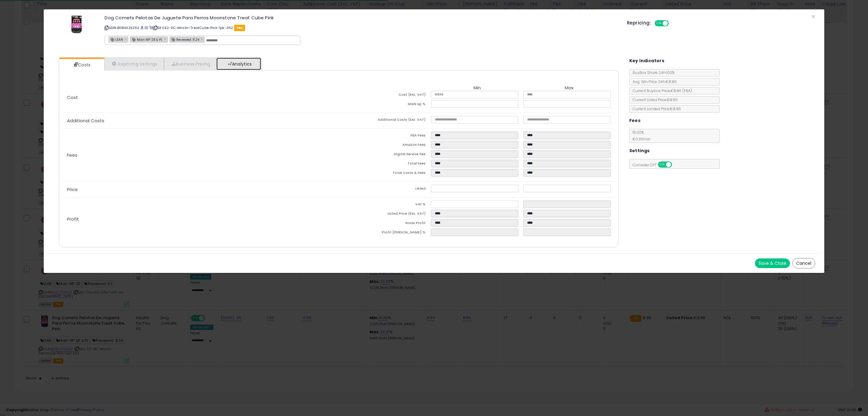 The width and height of the screenshot is (868, 416). I want to click on td: Cost (Exc. VAT), so click(385, 96).